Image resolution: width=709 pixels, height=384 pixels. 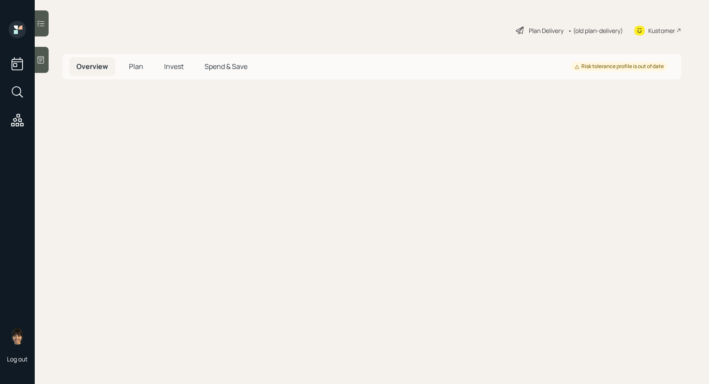 What do you see at coordinates (17, 359) in the screenshot?
I see `div: Log out` at bounding box center [17, 359].